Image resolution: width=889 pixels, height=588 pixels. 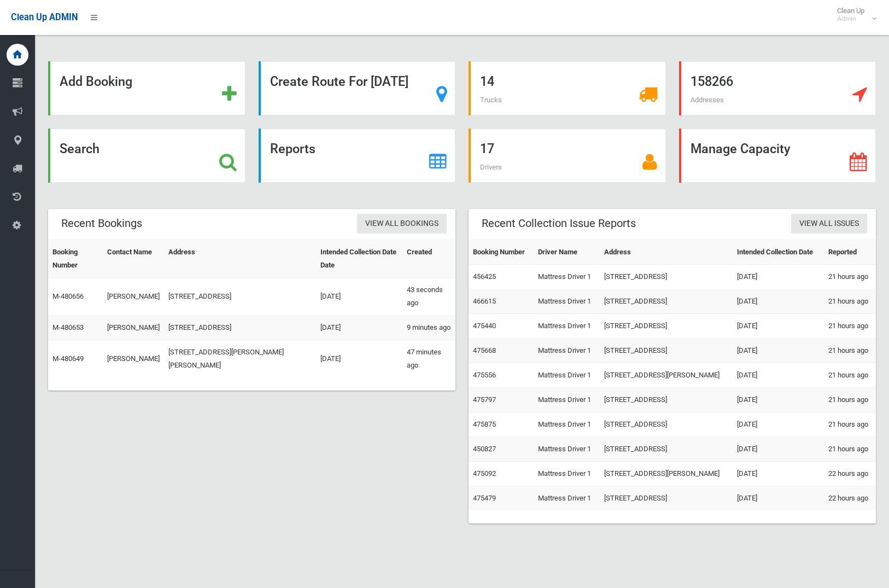 I want to click on td: 47 minutes ago, so click(x=428, y=359).